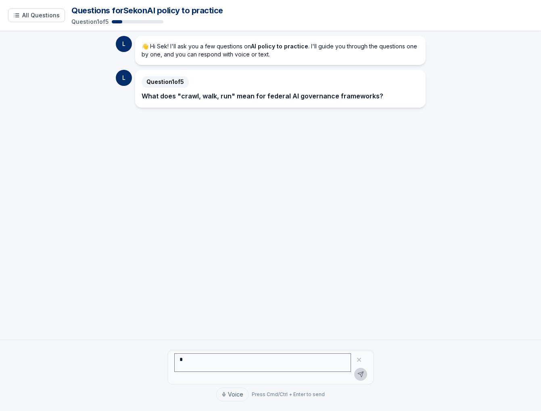  What do you see at coordinates (90, 22) in the screenshot?
I see `p: Question 1 of 5` at bounding box center [90, 22].